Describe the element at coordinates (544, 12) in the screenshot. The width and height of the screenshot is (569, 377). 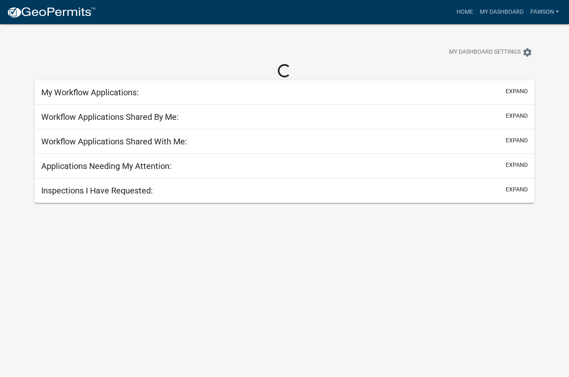
I see `a: Pawson` at that location.